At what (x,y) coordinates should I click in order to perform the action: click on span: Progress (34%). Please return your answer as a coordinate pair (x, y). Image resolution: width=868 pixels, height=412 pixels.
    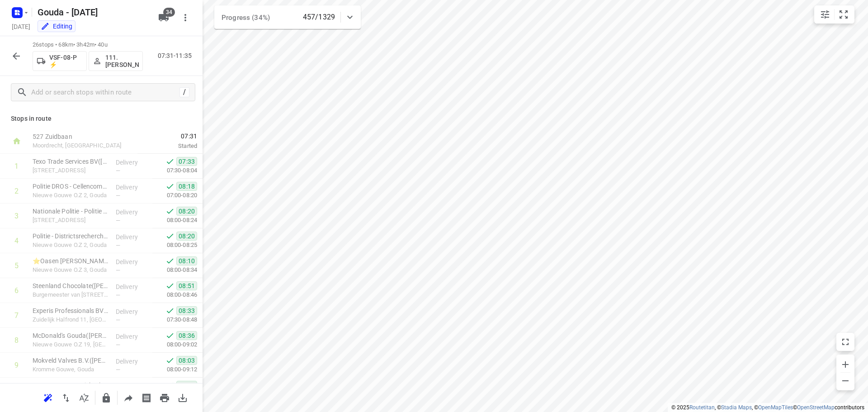
    Looking at the image, I should click on (245, 18).